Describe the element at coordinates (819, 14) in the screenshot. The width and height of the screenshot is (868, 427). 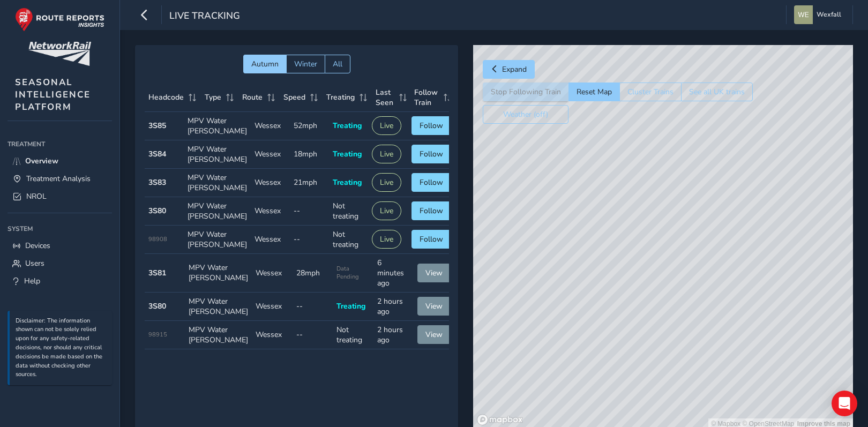
I see `button: Wexfall` at that location.